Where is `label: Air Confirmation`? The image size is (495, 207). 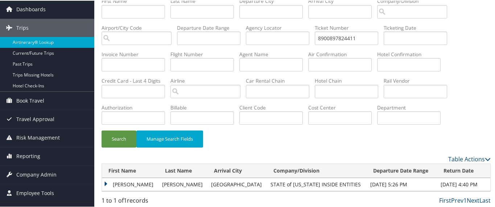 label: Air Confirmation is located at coordinates (343, 54).